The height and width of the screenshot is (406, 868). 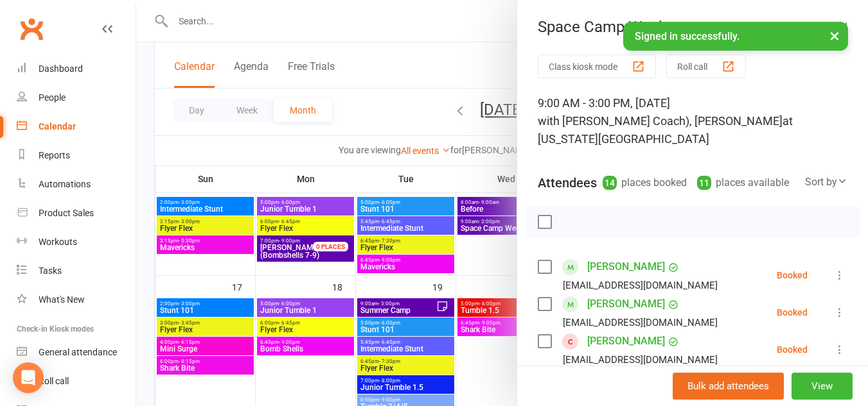 I want to click on div: Tasks, so click(x=50, y=271).